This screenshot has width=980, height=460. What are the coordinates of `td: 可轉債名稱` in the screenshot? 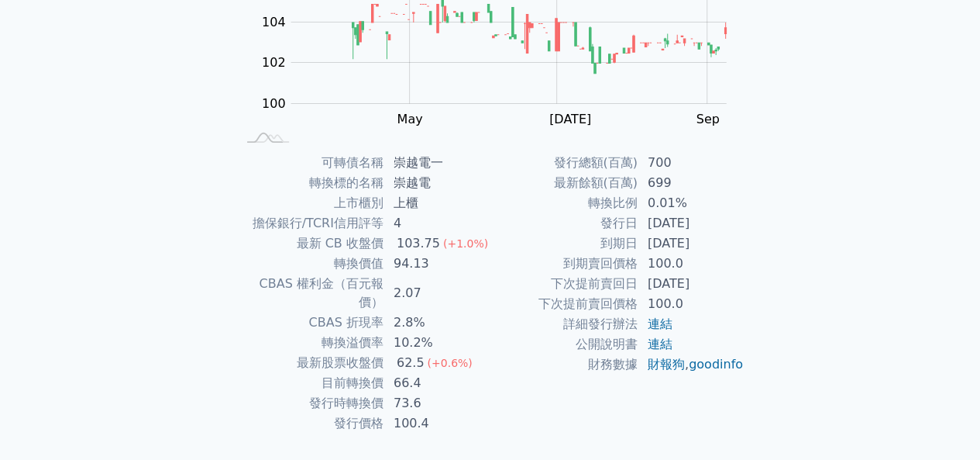 It's located at (309, 163).